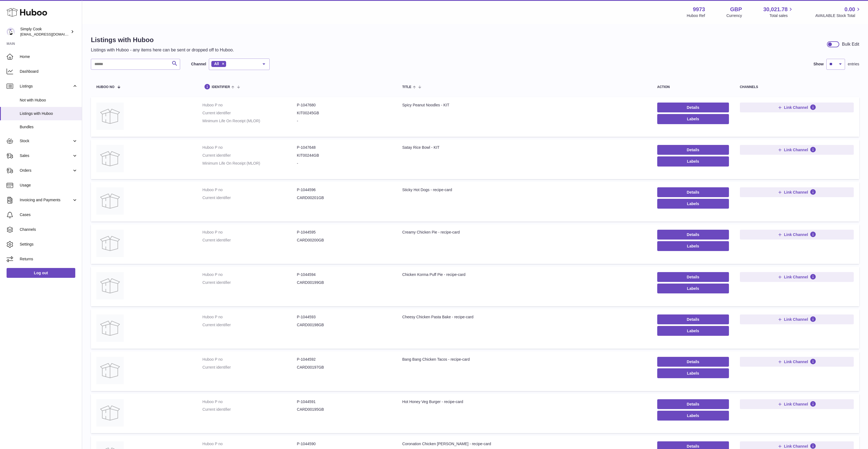  I want to click on span: Usage, so click(49, 185).